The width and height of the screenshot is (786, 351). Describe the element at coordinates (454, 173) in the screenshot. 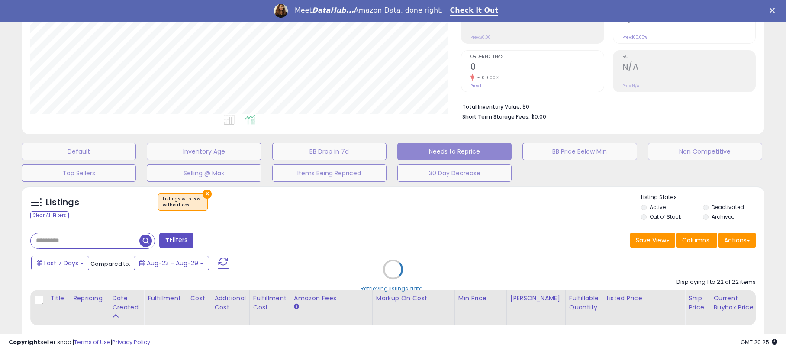

I see `button: 30 Day Decrease` at that location.